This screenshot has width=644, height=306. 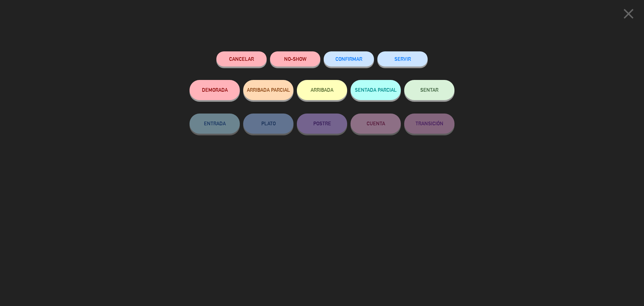 What do you see at coordinates (242, 59) in the screenshot?
I see `button: Cancelar` at bounding box center [242, 59].